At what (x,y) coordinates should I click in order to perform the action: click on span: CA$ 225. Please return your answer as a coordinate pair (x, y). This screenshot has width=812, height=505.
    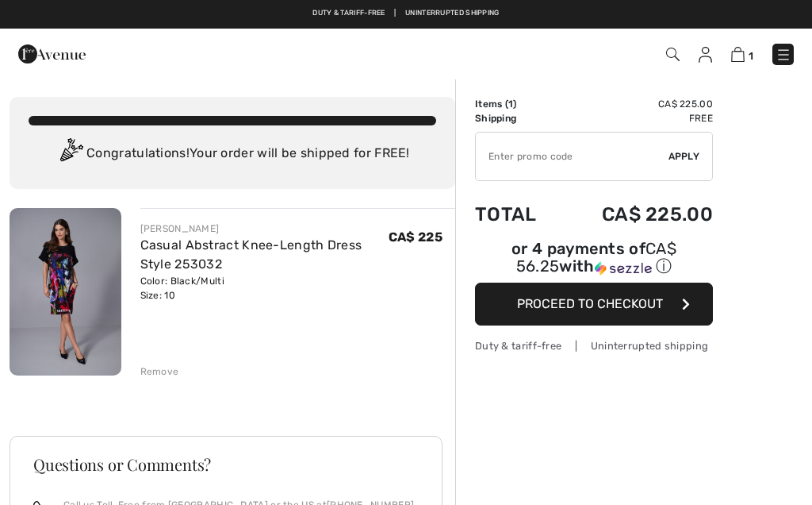
    Looking at the image, I should click on (415, 237).